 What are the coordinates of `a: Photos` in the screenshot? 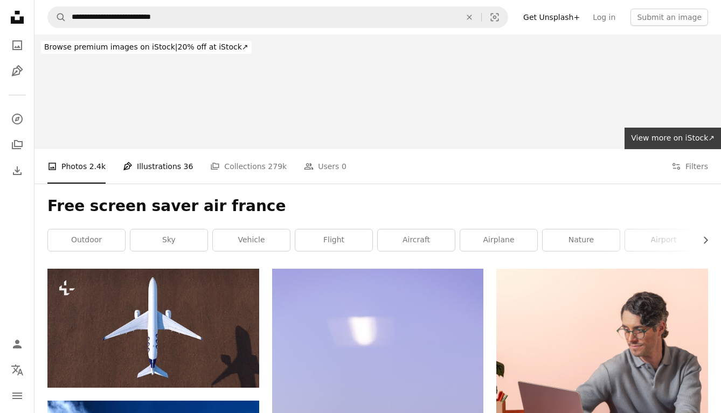 It's located at (17, 45).